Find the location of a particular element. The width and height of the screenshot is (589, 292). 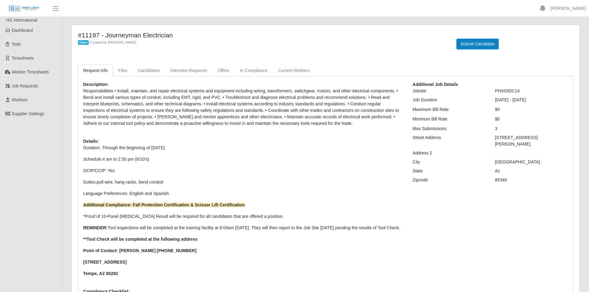

a: Offers is located at coordinates (223, 70).